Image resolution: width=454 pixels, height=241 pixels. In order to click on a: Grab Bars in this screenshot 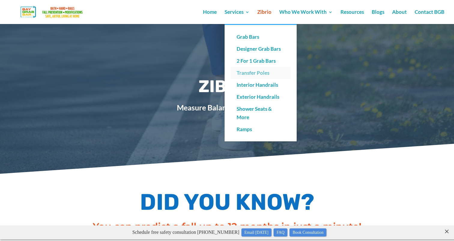, I will do `click(261, 37)`.